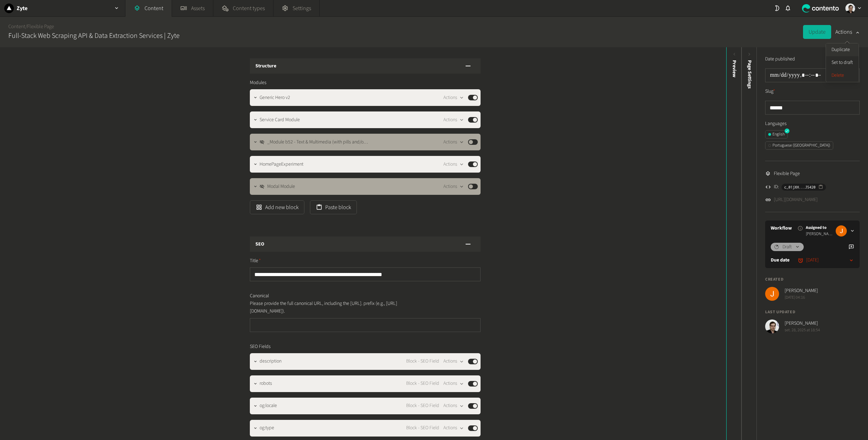  Describe the element at coordinates (813, 312) in the screenshot. I see `h4: Last updated` at that location.